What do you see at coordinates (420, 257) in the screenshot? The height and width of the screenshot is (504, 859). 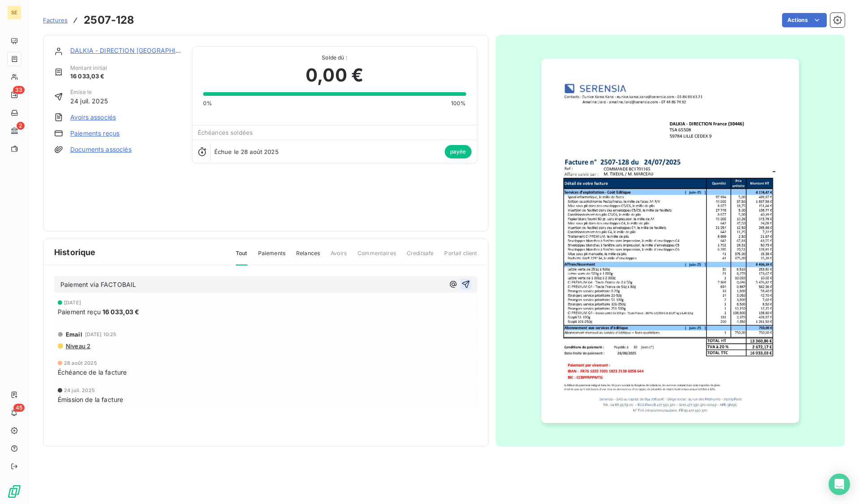 I see `span: Creditsafe` at bounding box center [420, 257].